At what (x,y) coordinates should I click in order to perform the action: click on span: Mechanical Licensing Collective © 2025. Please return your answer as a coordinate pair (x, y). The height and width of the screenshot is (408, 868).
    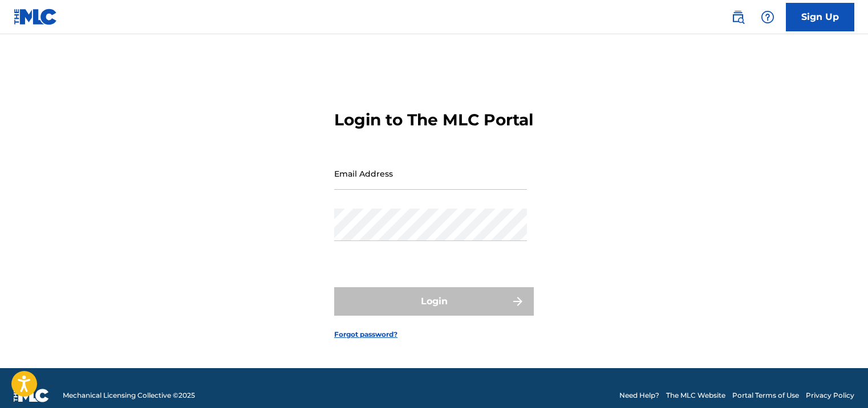
    Looking at the image, I should click on (129, 396).